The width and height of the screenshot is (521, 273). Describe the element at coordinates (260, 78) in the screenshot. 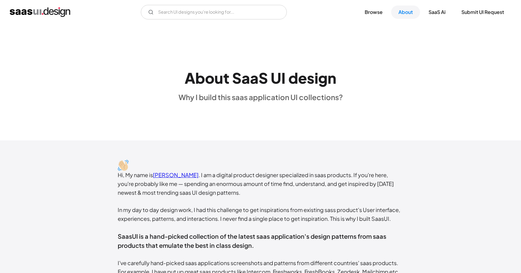

I see `h1: About SaaS UI design` at that location.